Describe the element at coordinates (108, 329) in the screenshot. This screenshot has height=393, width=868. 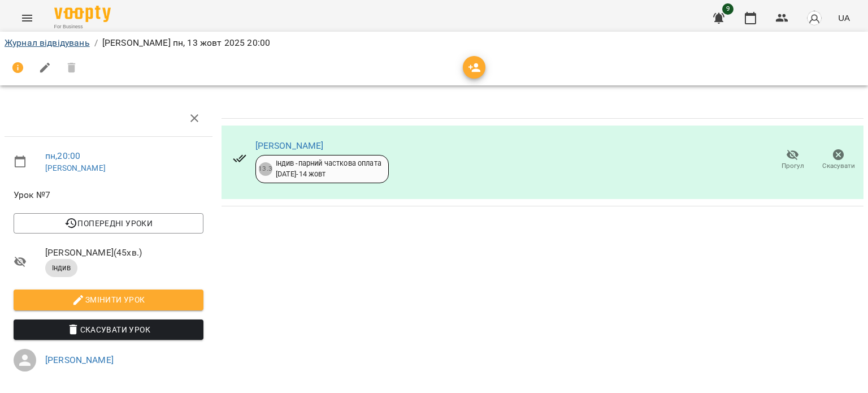
I see `button: Скасувати Урок` at that location.